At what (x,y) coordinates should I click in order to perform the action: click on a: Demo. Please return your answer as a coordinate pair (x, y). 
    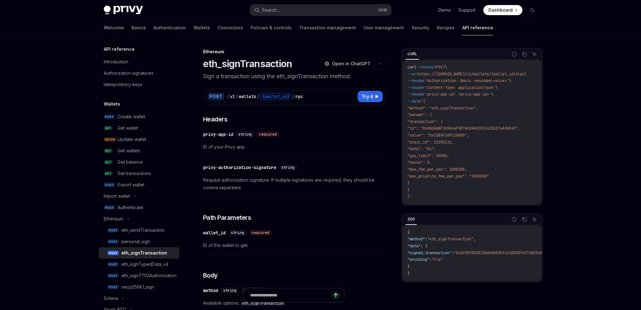
    Looking at the image, I should click on (445, 10).